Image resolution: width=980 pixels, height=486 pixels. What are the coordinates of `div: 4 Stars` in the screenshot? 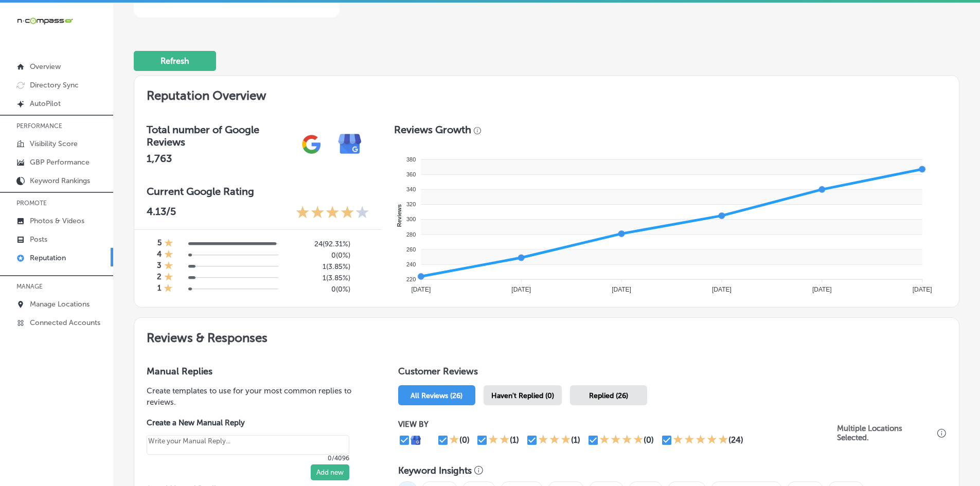 It's located at (621, 440).